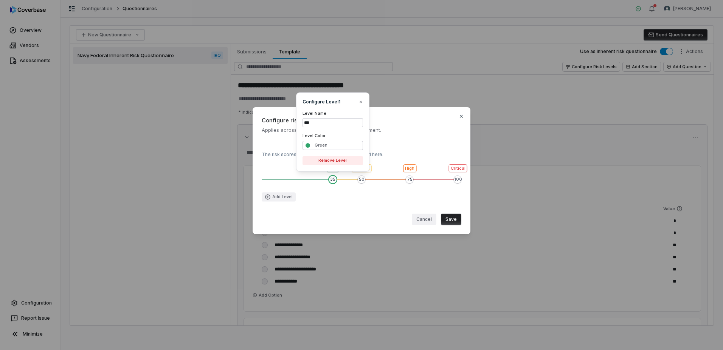 Image resolution: width=723 pixels, height=350 pixels. Describe the element at coordinates (314, 135) in the screenshot. I see `label: Level Color` at that location.